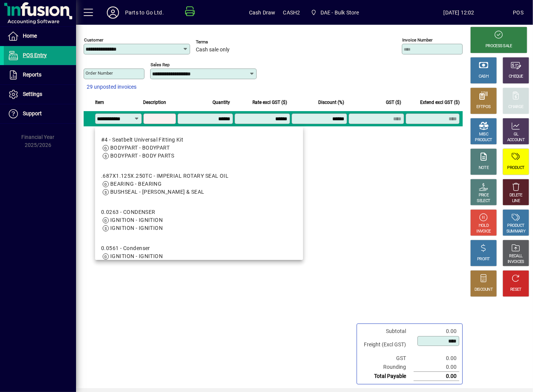  What do you see at coordinates (484, 107) in the screenshot?
I see `div: EFTPOS` at bounding box center [484, 107].